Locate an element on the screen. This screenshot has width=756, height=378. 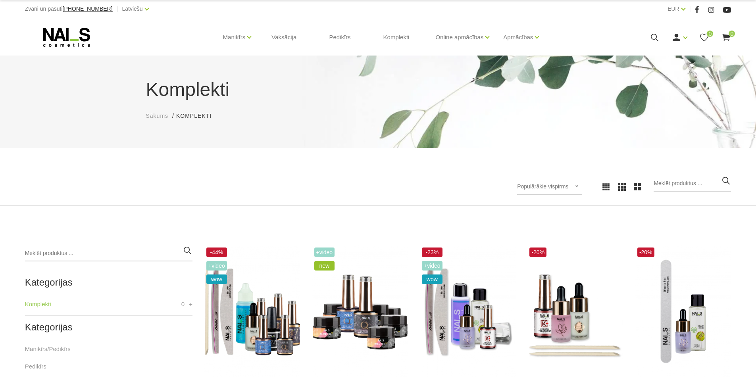
a: Gellakas noņemšanas komplekts ietver▪️ Līdzeklis Gellaku un citu Soak Off produktu noņemšanai (10... is located at coordinates (467, 311).